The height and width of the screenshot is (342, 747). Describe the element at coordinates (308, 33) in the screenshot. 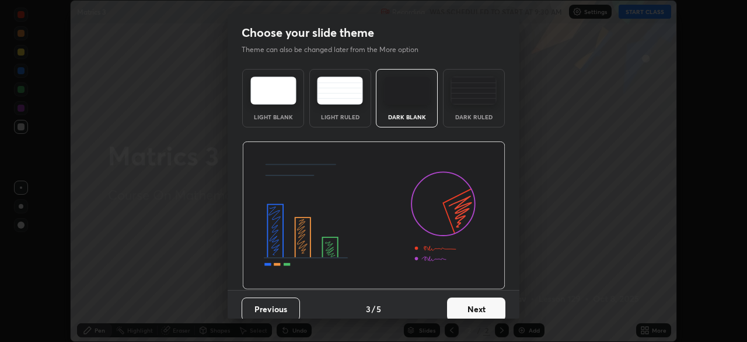

I see `h2: Choose your slide theme` at that location.